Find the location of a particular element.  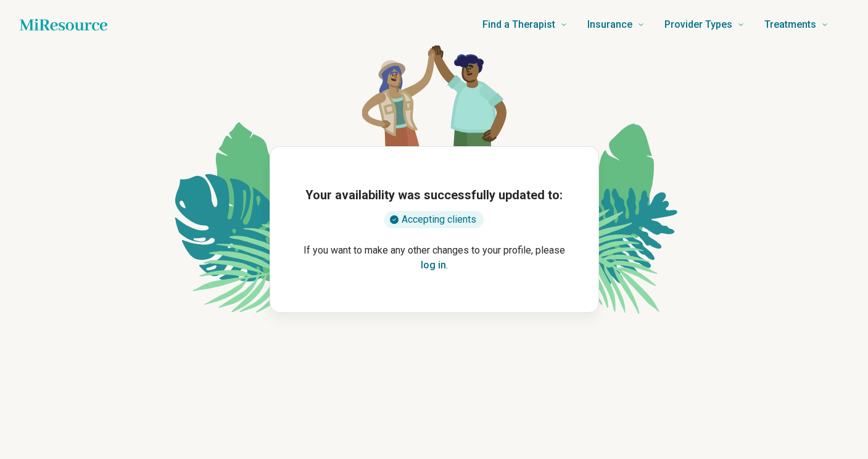

div: Accepting clients is located at coordinates (434, 219).